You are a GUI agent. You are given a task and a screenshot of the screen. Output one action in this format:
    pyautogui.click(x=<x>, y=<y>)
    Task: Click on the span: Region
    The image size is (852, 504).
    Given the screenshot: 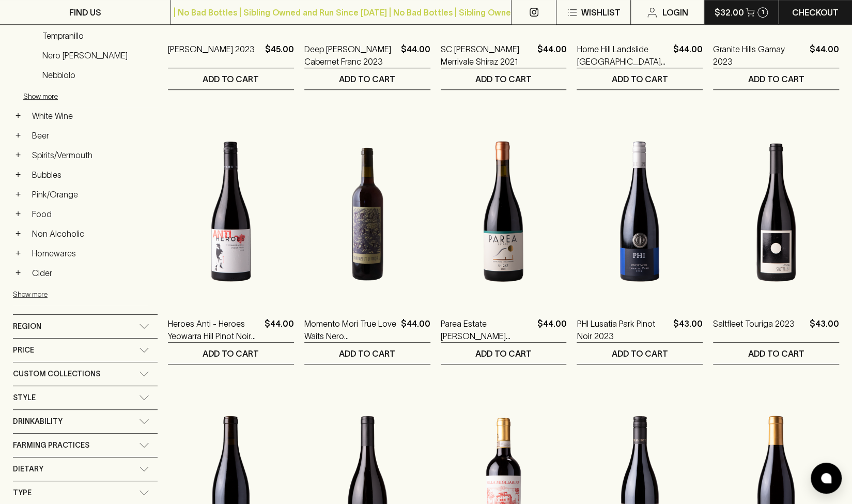 What is the action you would take?
    pyautogui.click(x=27, y=326)
    